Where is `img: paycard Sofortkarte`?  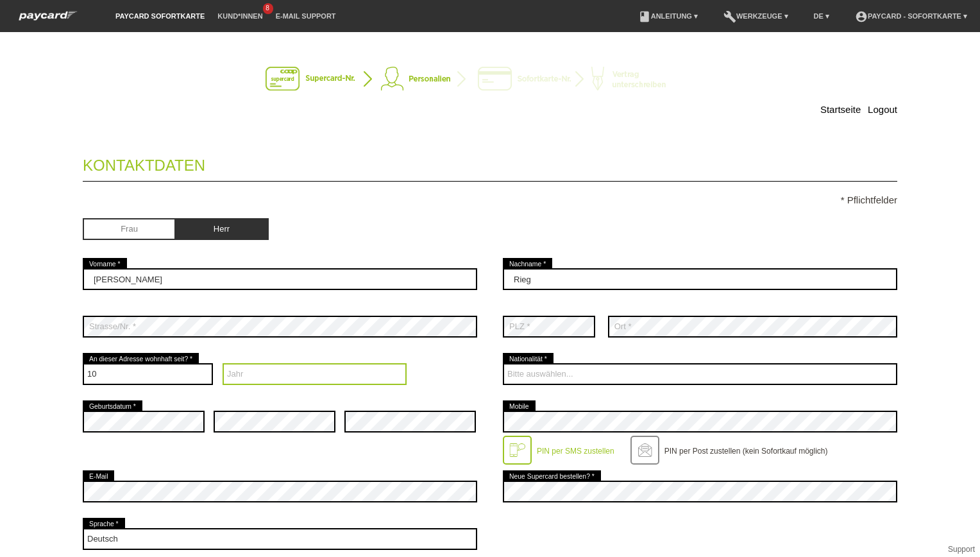 img: paycard Sofortkarte is located at coordinates (48, 15).